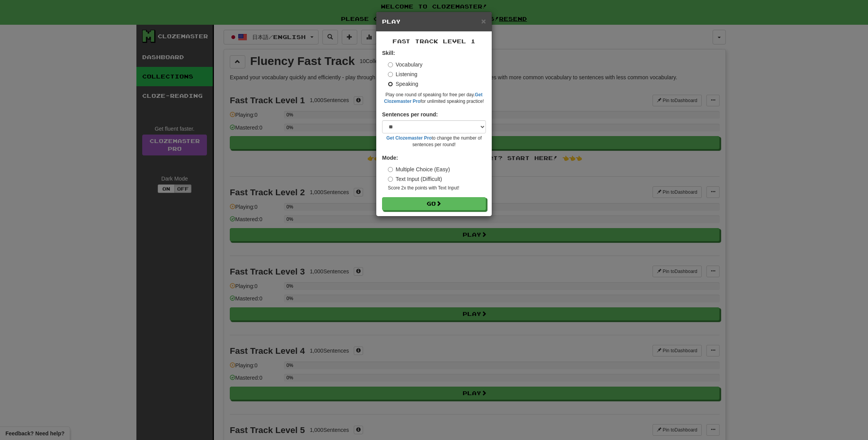  Describe the element at coordinates (390, 170) in the screenshot. I see `input: Multiple Choice (Easy)` at that location.